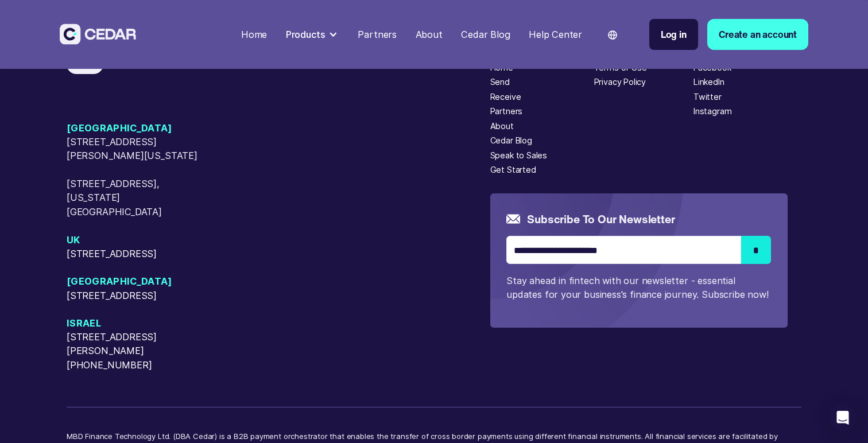 The image size is (868, 443). Describe the element at coordinates (638, 256) in the screenshot. I see `form: Email Form` at that location.